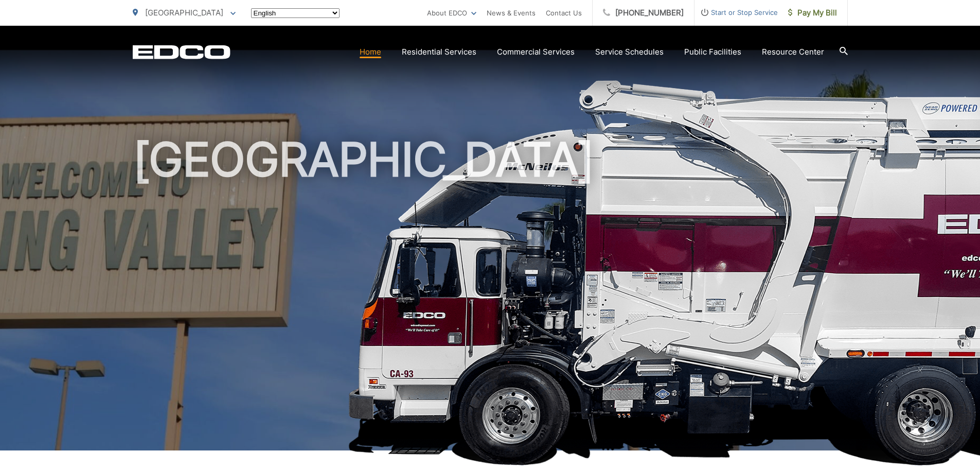  Describe the element at coordinates (813, 13) in the screenshot. I see `span: Pay My Bill` at that location.